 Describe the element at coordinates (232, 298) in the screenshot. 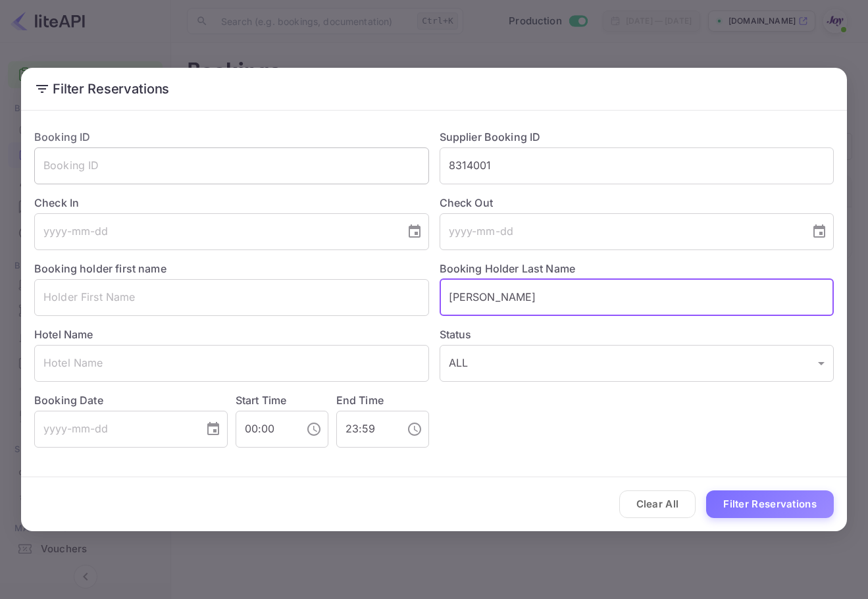

I see `input: Holder First Name` at that location.